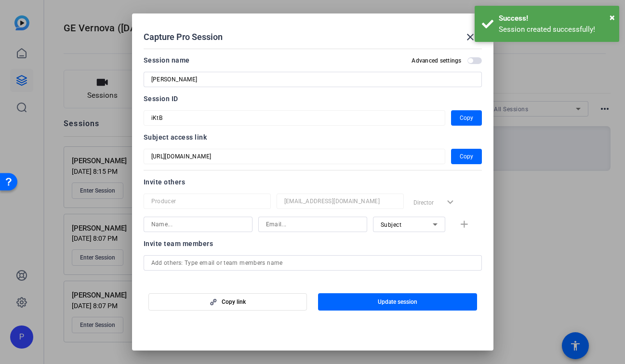 This screenshot has width=625, height=364. Describe the element at coordinates (228, 302) in the screenshot. I see `button: Copy link` at that location.